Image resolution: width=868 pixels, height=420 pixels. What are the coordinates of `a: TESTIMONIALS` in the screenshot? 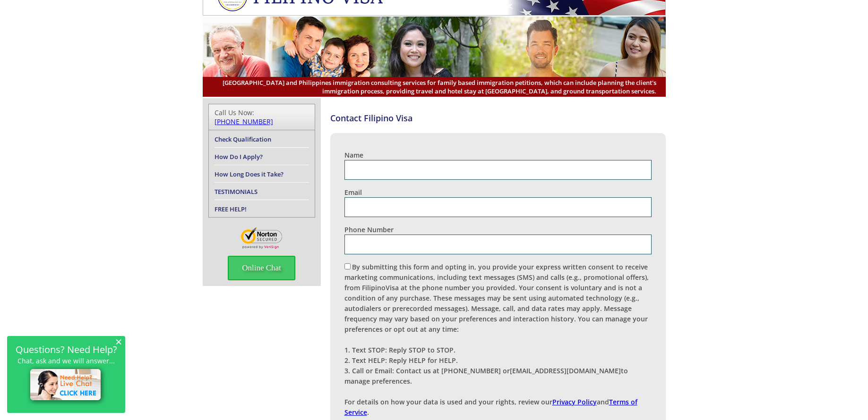 It's located at (236, 191).